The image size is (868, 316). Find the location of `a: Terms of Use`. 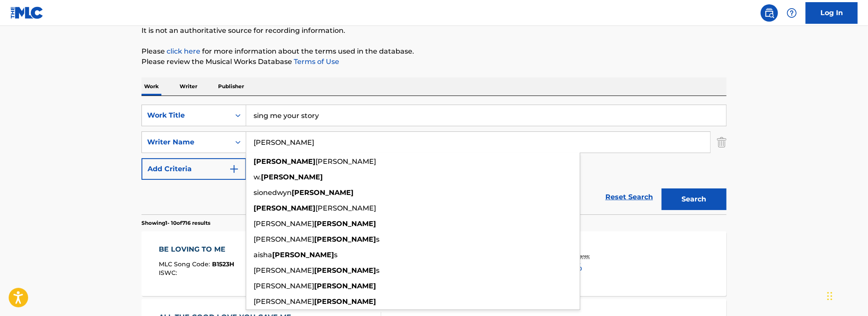

a: Terms of Use is located at coordinates (316, 61).